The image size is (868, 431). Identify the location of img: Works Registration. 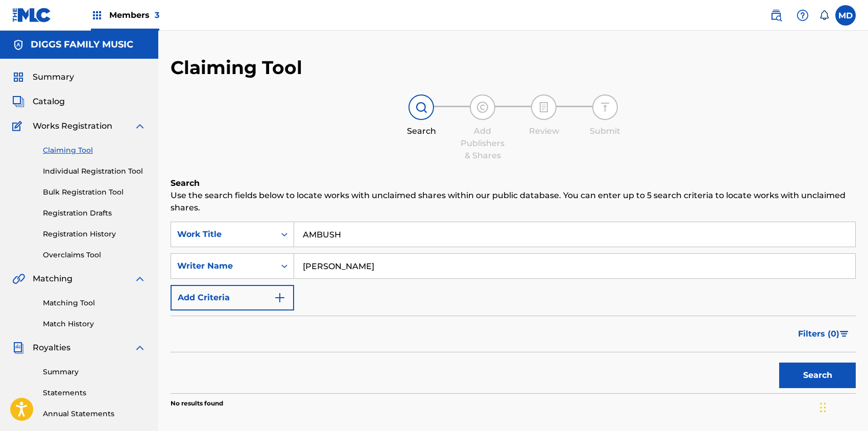
(19, 126).